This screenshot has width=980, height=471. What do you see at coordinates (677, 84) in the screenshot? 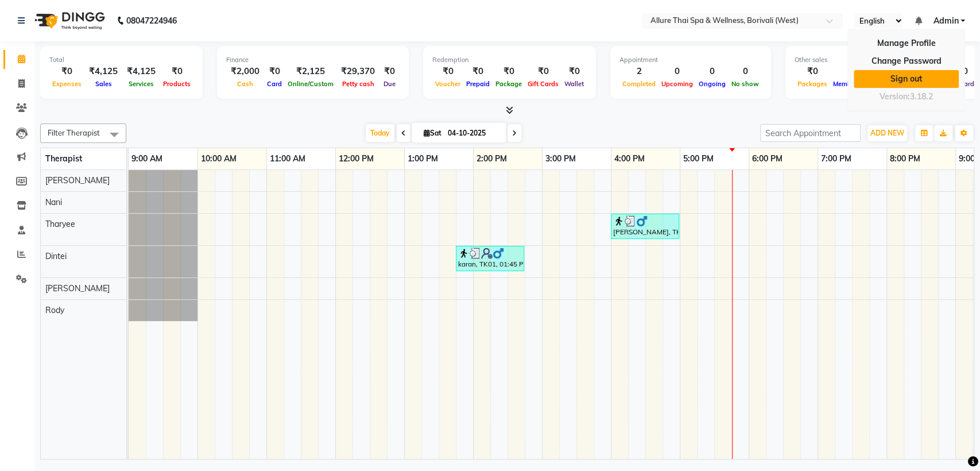
I see `span: Upcoming` at bounding box center [677, 84].